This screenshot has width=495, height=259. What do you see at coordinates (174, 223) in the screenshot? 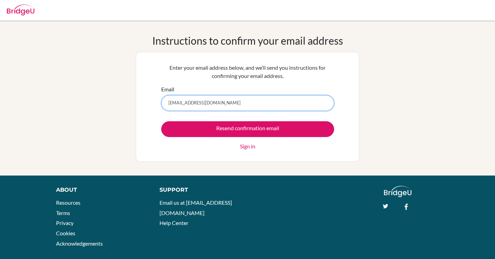
I see `a: Help Center` at bounding box center [174, 223].